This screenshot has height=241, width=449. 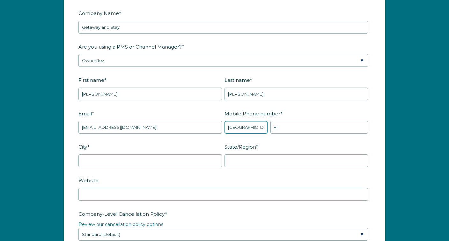 What do you see at coordinates (237, 80) in the screenshot?
I see `span: Last name` at bounding box center [237, 80].